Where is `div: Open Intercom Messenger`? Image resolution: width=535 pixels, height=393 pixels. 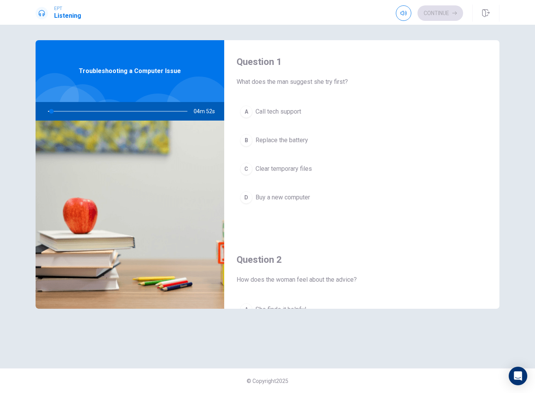
div: Open Intercom Messenger is located at coordinates (518, 376).